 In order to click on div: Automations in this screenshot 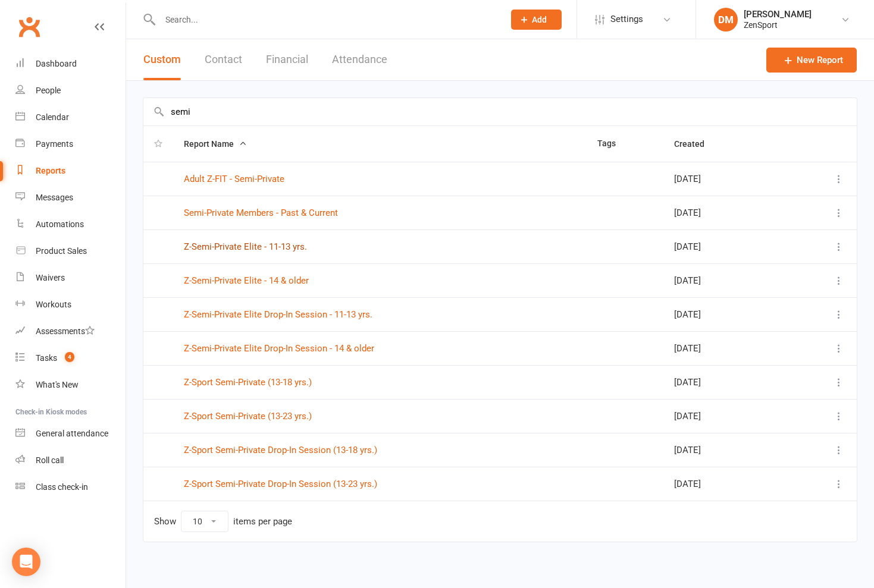, I will do `click(59, 224)`.